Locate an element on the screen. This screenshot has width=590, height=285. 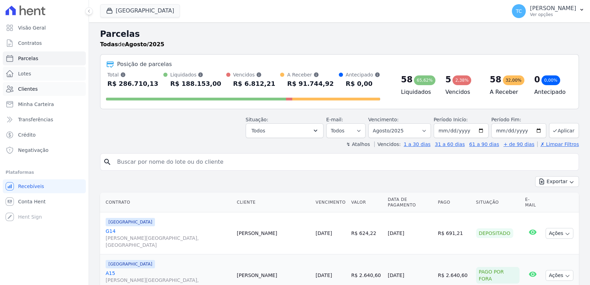
div: Pago por fora is located at coordinates (498, 275).